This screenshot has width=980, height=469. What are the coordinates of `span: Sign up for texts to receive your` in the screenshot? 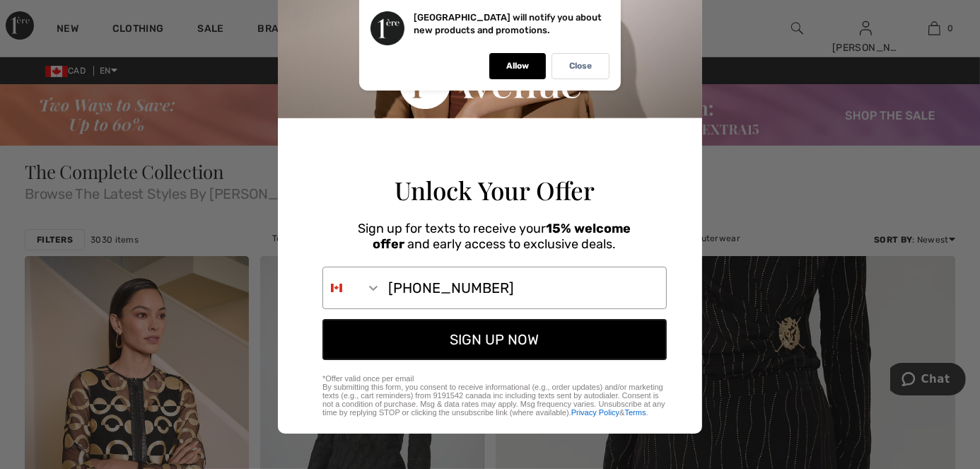 It's located at (452, 229).